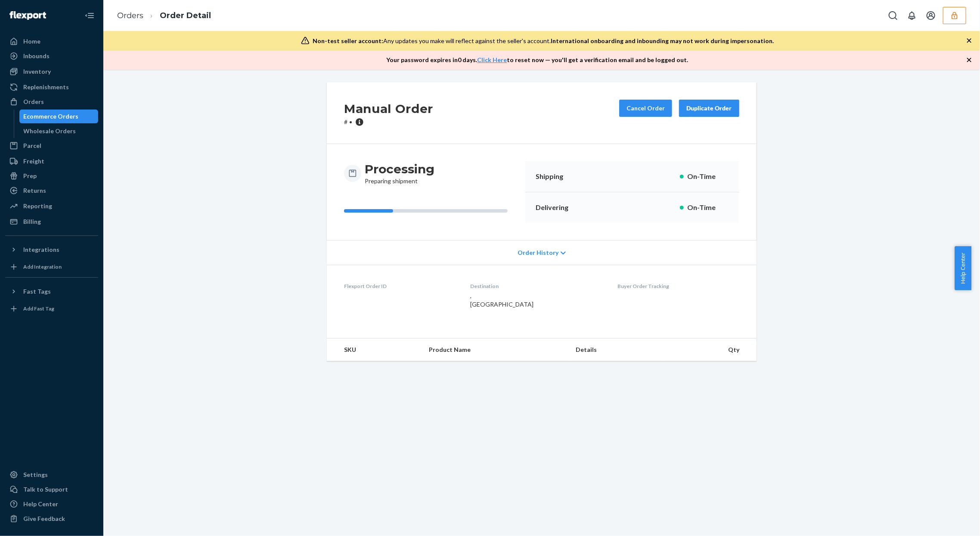  Describe the element at coordinates (59, 117) in the screenshot. I see `a: Ecommerce Orders` at that location.